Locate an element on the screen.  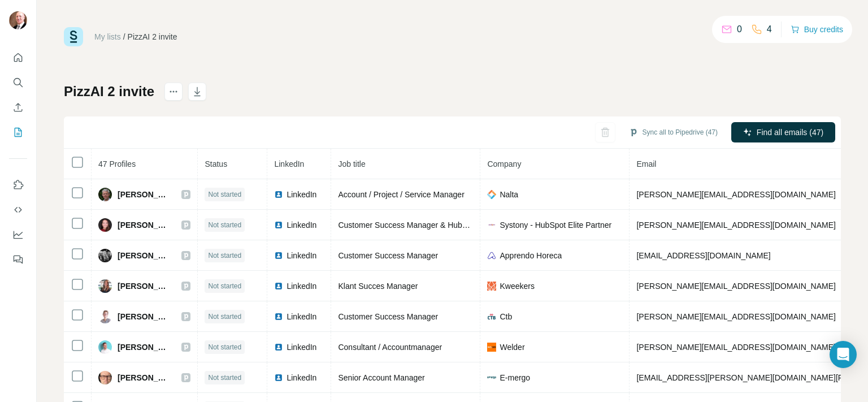
span: Email is located at coordinates (646, 164).